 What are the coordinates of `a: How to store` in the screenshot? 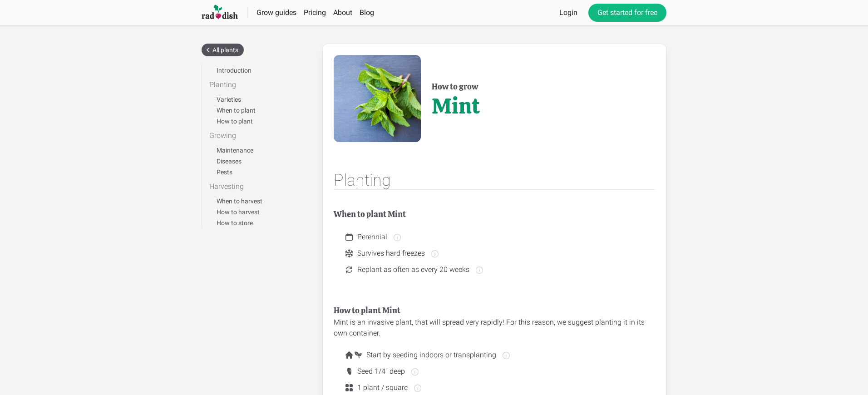 It's located at (235, 223).